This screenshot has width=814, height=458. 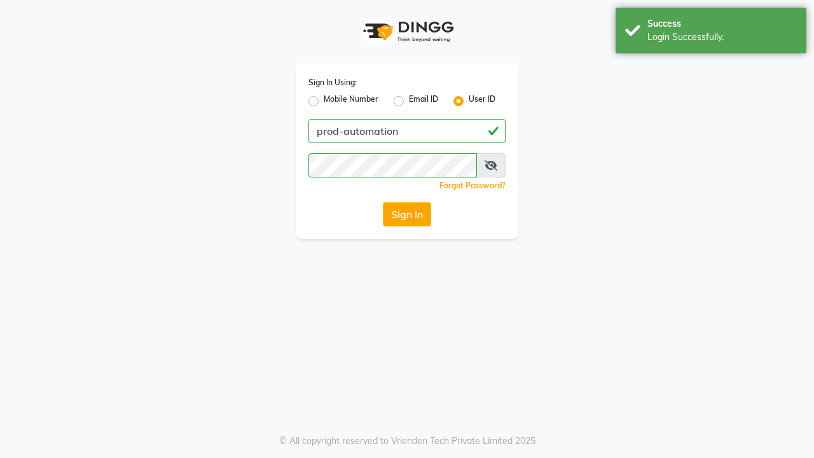 What do you see at coordinates (722, 24) in the screenshot?
I see `div: Success` at bounding box center [722, 24].